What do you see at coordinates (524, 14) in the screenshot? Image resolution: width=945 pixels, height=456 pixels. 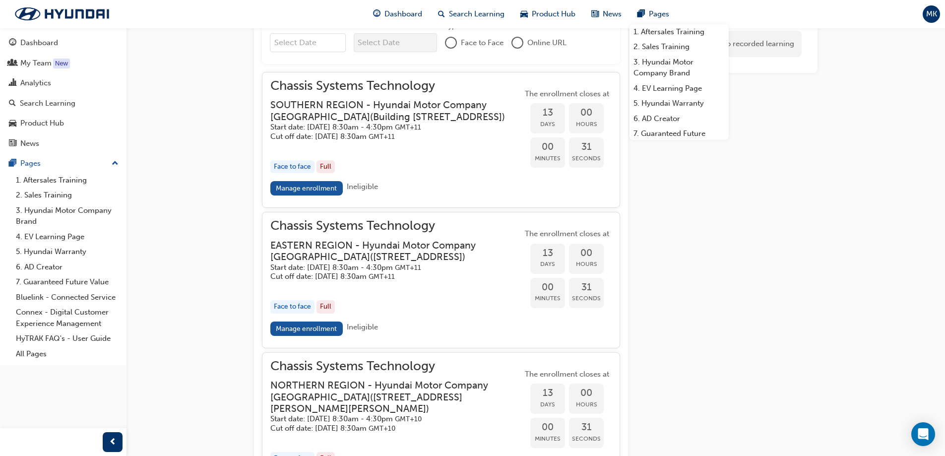 I see `span: car-icon` at bounding box center [524, 14].